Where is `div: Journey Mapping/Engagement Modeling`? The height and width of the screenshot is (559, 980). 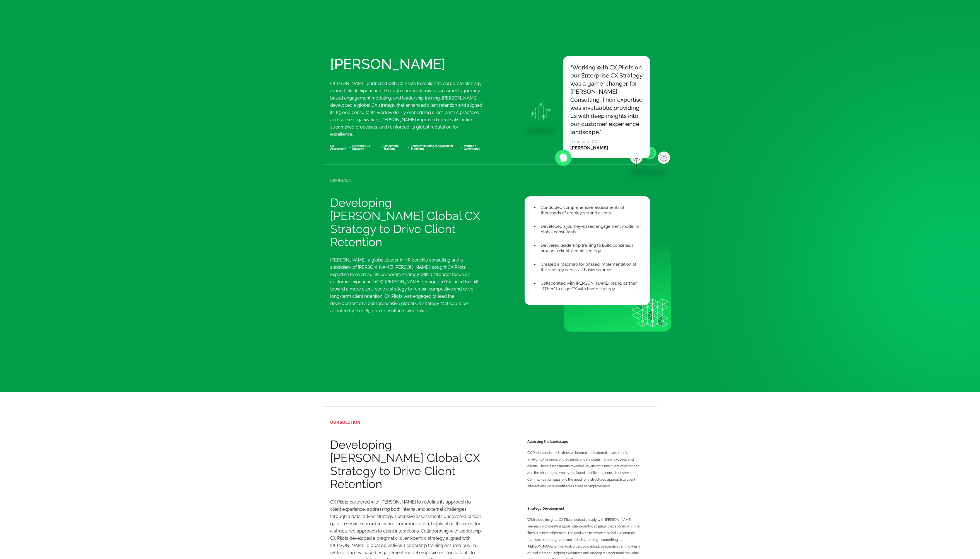
div: Journey Mapping/Engagement Modeling is located at coordinates (435, 148).